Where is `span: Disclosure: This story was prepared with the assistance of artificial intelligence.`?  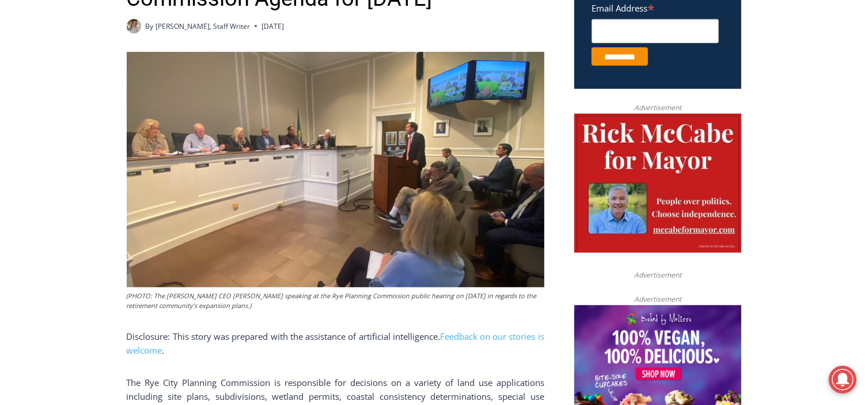
span: Disclosure: This story was prepared with the assistance of artificial intelligence. is located at coordinates (284, 336).